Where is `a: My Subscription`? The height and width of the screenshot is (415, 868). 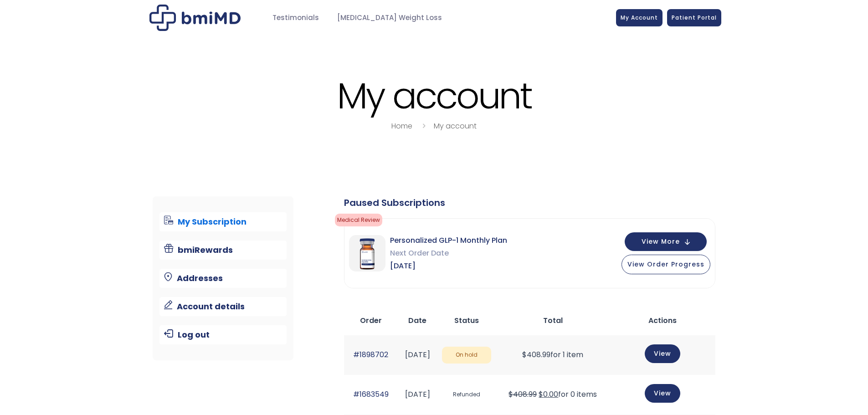 a: My Subscription is located at coordinates (223, 222).